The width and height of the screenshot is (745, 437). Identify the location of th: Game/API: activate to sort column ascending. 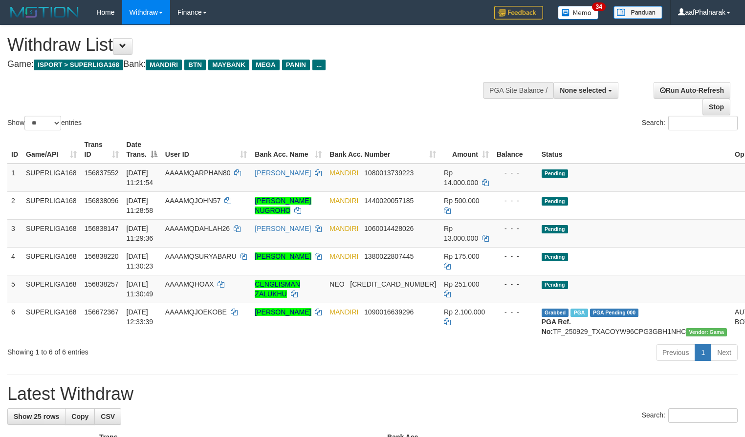
(51, 150).